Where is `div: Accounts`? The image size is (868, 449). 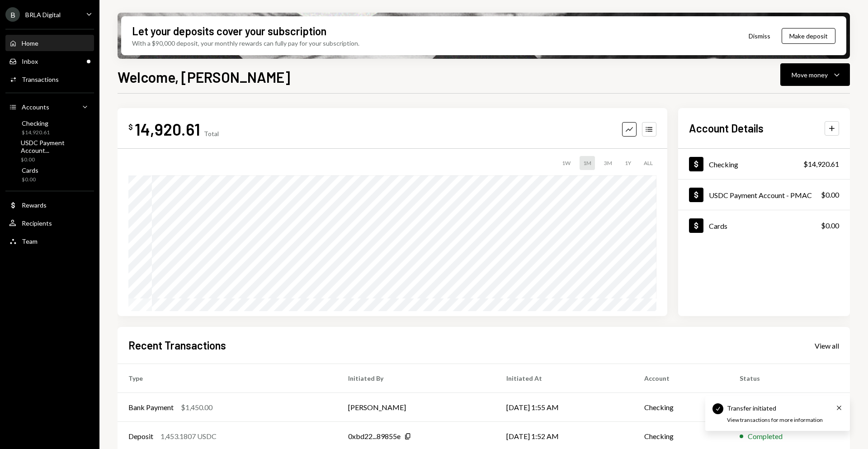 div: Accounts is located at coordinates (35, 107).